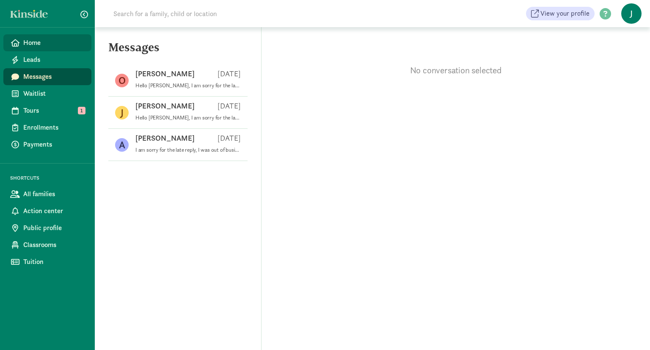 The height and width of the screenshot is (350, 650). Describe the element at coordinates (122, 80) in the screenshot. I see `figure: O` at that location.